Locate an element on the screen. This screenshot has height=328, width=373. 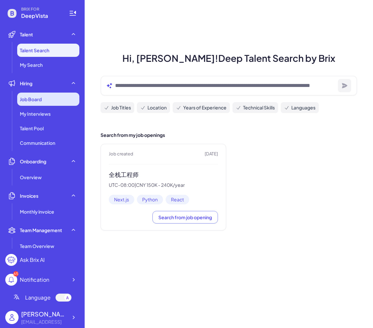
span: Python is located at coordinates (150, 200).